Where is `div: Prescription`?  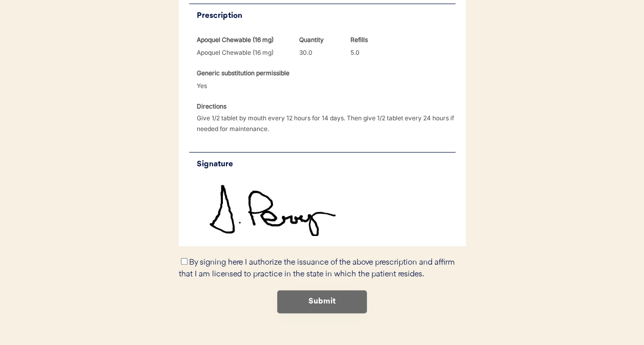 div: Prescription is located at coordinates (325, 16).